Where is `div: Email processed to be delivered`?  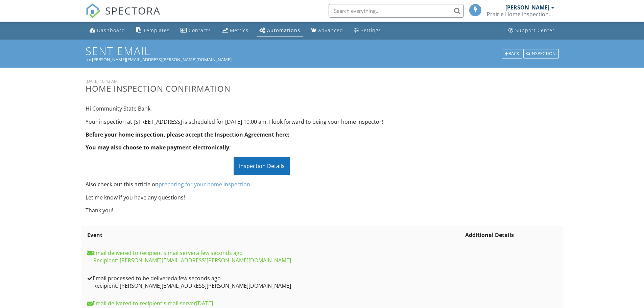
div: Email processed to be delivered is located at coordinates (275, 278).